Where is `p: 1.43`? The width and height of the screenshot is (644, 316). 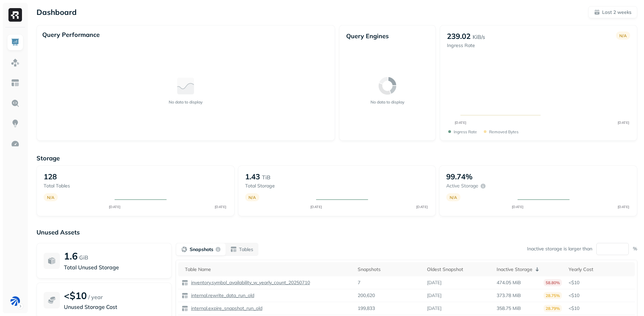
p: 1.43 is located at coordinates (252, 177).